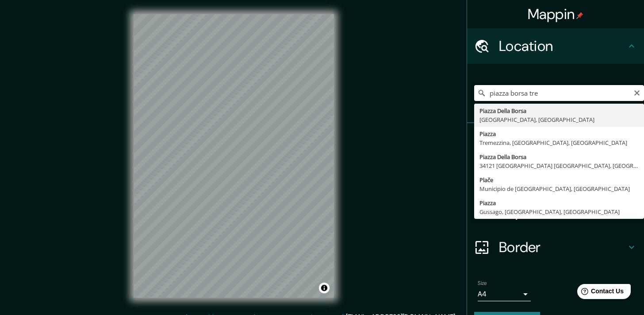  What do you see at coordinates (556, 14) in the screenshot?
I see `h4: Mappin` at bounding box center [556, 14].